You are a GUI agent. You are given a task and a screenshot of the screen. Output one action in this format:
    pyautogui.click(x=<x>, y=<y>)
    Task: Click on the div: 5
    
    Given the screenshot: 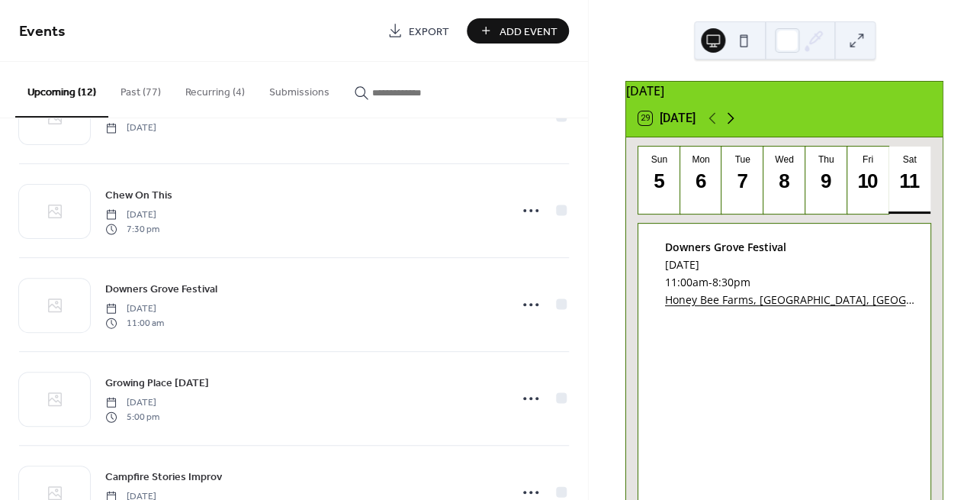 What is the action you would take?
    pyautogui.click(x=659, y=181)
    